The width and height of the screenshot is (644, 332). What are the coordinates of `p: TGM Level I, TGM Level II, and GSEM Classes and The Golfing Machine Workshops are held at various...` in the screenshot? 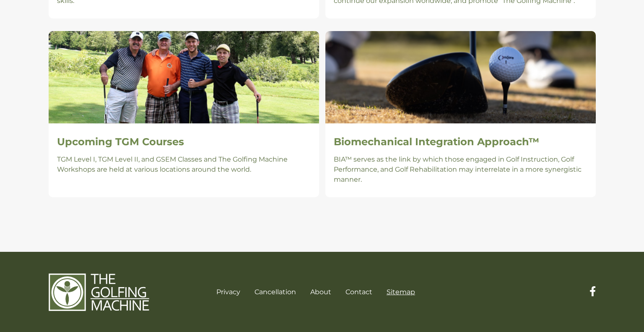 It's located at (184, 164).